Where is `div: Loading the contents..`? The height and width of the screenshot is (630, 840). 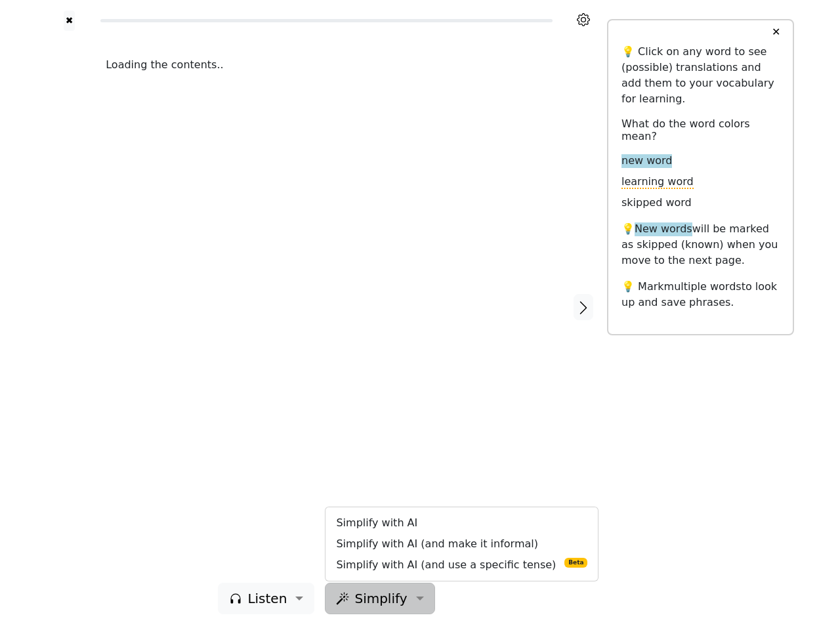 div: Loading the contents.. is located at coordinates (326, 65).